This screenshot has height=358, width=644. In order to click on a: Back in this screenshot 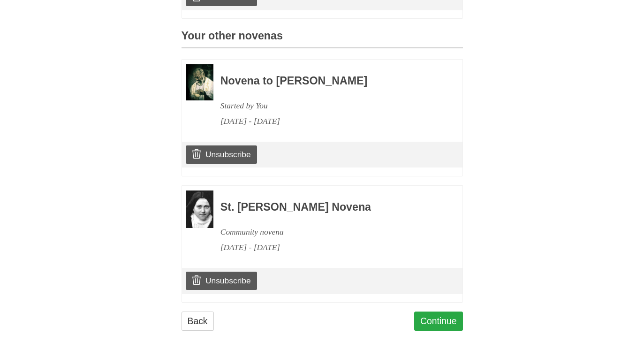, I will do `click(197, 321)`.